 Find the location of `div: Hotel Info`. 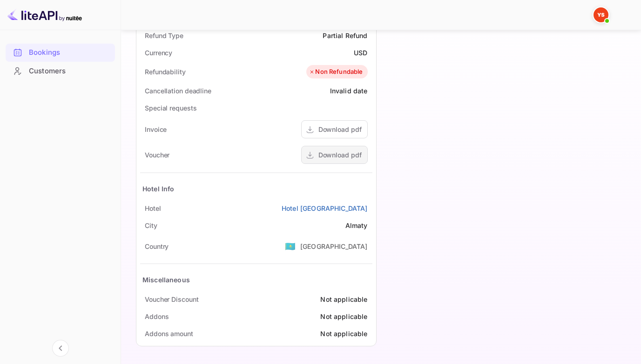

div: Hotel Info is located at coordinates (159, 189).